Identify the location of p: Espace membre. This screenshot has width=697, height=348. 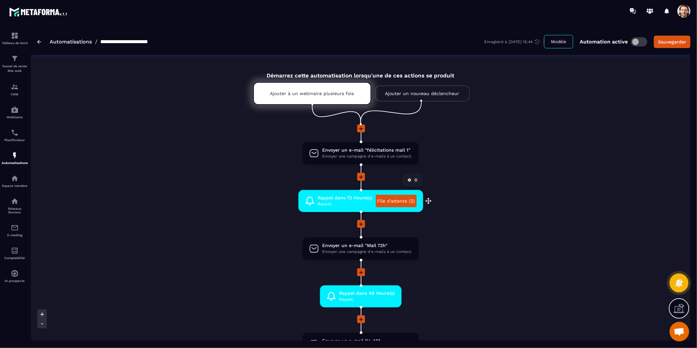
(15, 186).